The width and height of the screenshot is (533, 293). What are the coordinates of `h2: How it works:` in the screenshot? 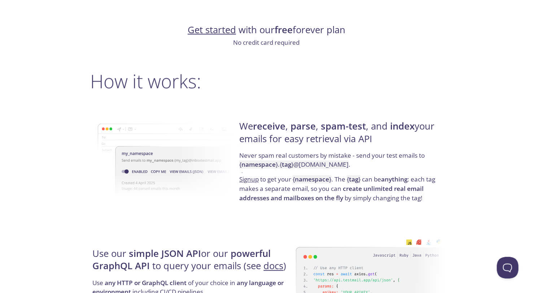 It's located at (267, 81).